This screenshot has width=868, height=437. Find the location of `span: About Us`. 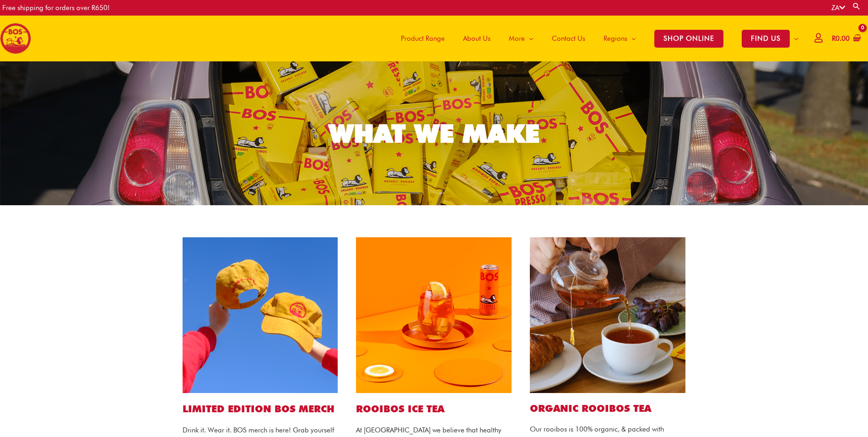

span: About Us is located at coordinates (477, 38).